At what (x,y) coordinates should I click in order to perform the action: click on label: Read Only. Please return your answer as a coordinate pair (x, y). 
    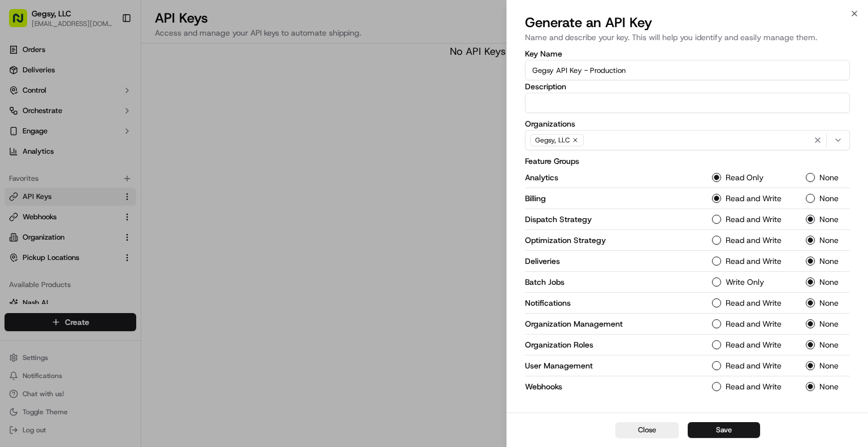
    Looking at the image, I should click on (744, 177).